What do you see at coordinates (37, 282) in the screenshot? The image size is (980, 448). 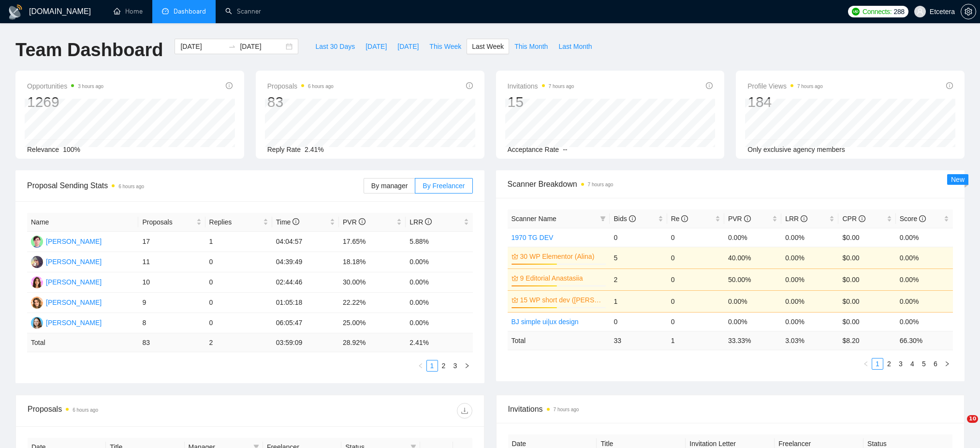 I see `img: PD` at bounding box center [37, 282].